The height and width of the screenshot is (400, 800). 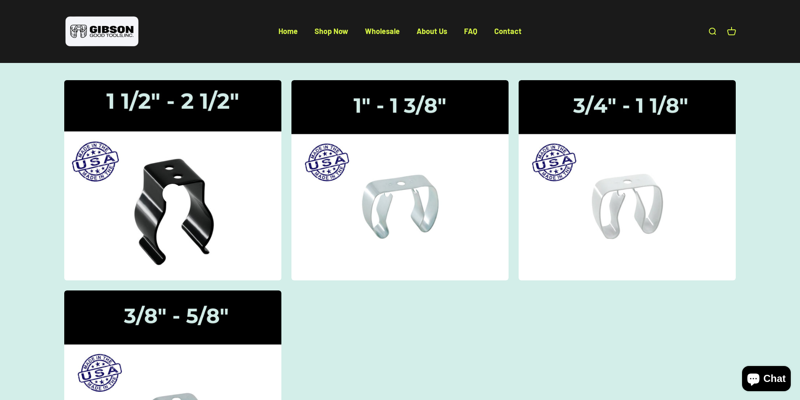 I want to click on a: Wholesale, so click(x=382, y=31).